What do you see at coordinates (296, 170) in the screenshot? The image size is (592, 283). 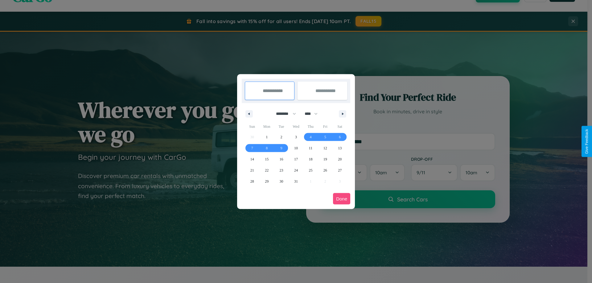 I see `span: 24` at bounding box center [296, 170].